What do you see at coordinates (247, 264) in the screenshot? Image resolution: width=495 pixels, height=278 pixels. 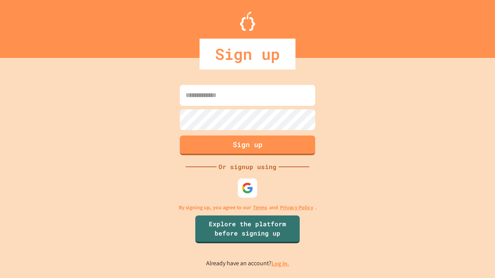 I see `p: Already have an account?` at bounding box center [247, 264].